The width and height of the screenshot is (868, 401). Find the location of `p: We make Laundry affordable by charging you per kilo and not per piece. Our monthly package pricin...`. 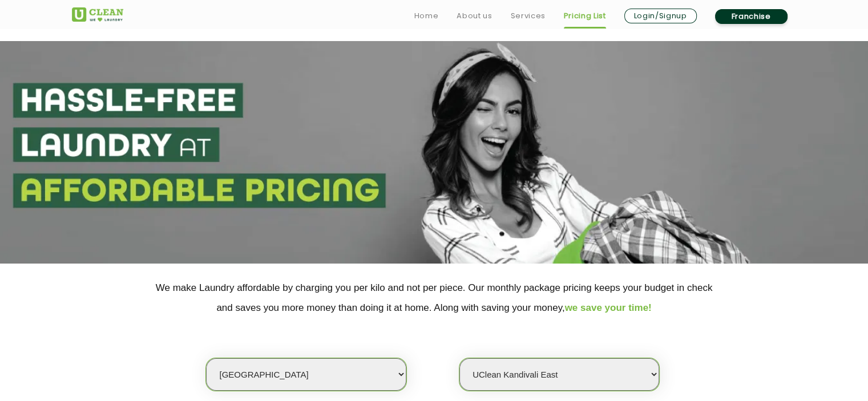

p: We make Laundry affordable by charging you per kilo and not per piece. Our monthly package pricin... is located at coordinates (434, 298).